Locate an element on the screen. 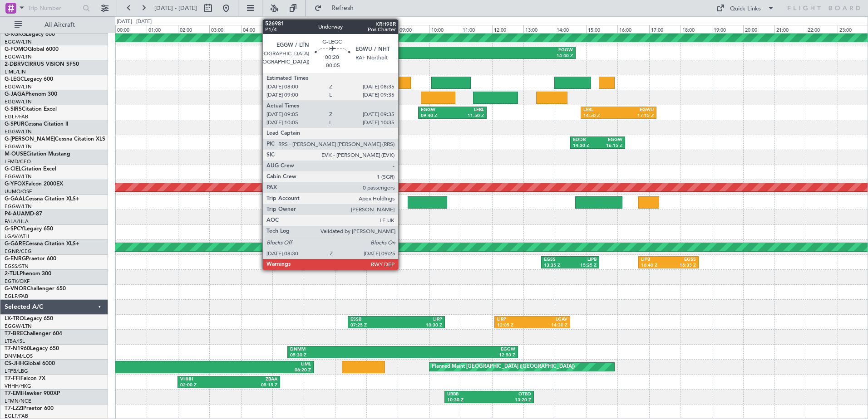  div: 03:00 is located at coordinates (225, 29).